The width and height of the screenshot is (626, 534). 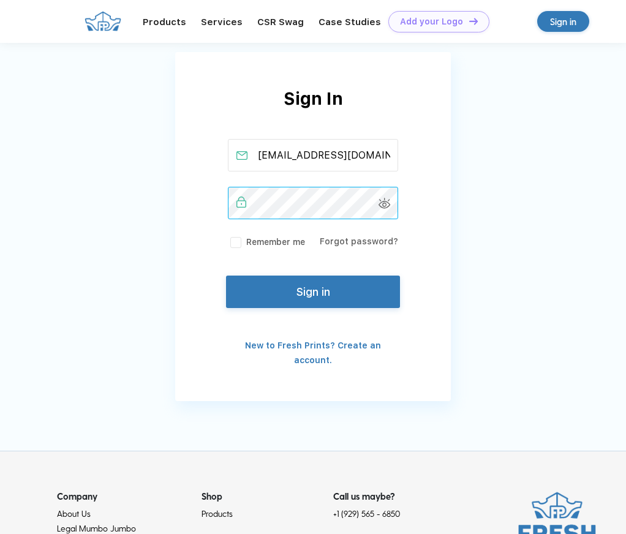 I want to click on img: FP-CROWN.png, so click(x=103, y=21).